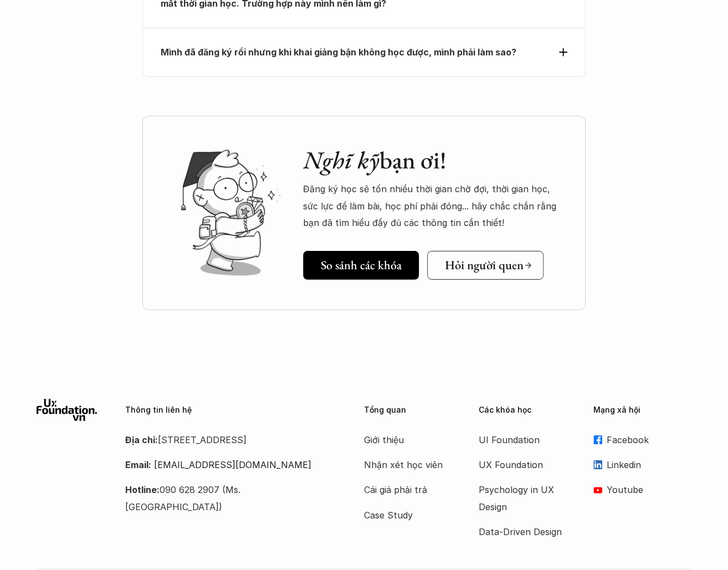 The height and width of the screenshot is (570, 728). What do you see at coordinates (642, 439) in the screenshot?
I see `a: Facebook` at bounding box center [642, 439].